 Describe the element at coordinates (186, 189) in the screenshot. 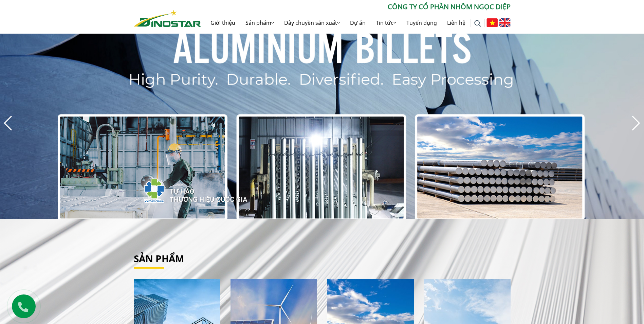

I see `img: thqg` at that location.